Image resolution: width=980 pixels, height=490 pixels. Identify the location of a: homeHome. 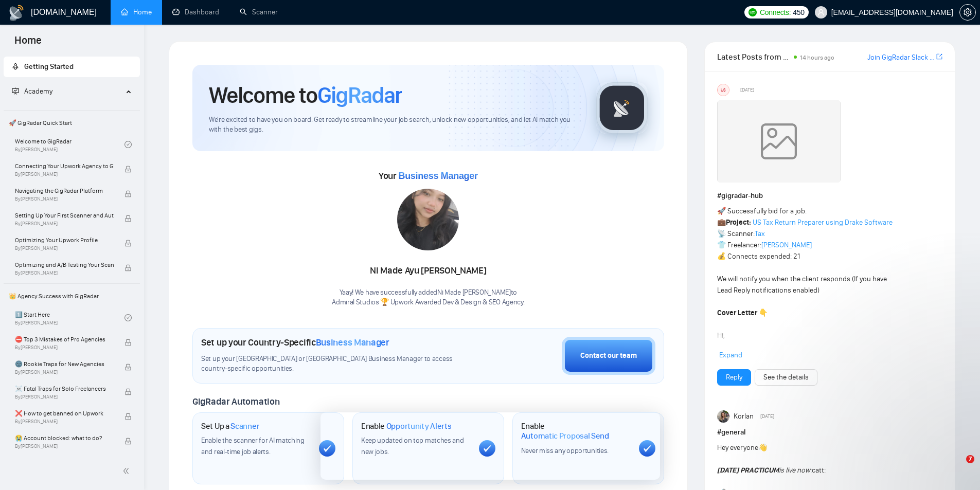
(136, 12).